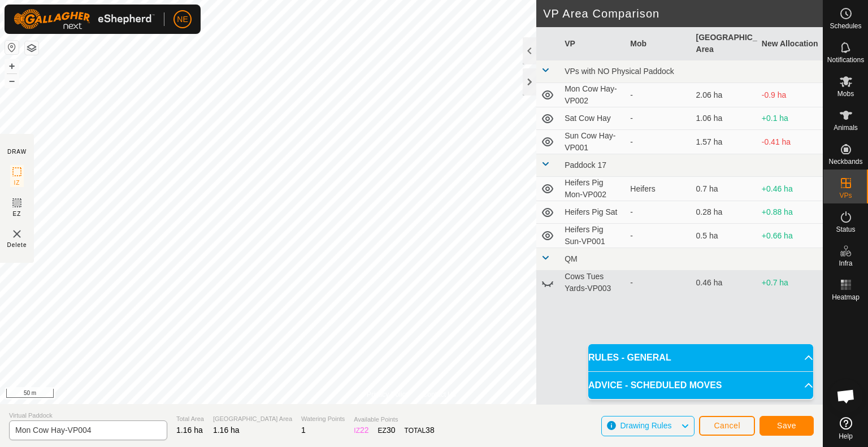  What do you see at coordinates (190, 419) in the screenshot?
I see `span: Total Area` at bounding box center [190, 419].